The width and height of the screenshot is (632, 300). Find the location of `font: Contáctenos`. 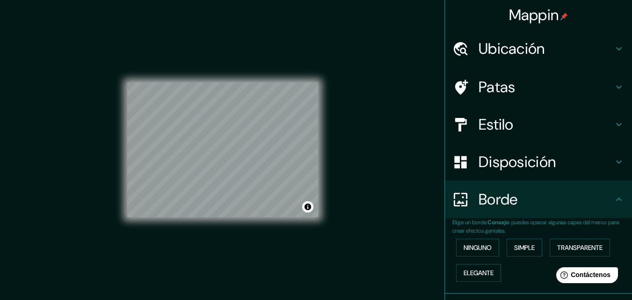

font: Contáctenos is located at coordinates (42, 11).